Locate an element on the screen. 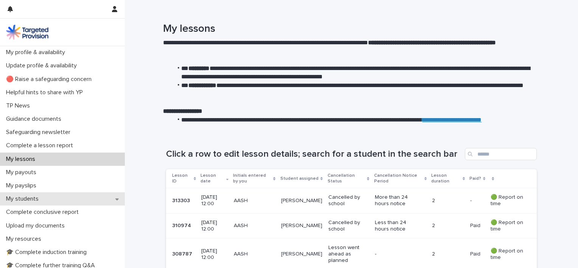 The height and width of the screenshot is (268, 578). p: Cancellation Status is located at coordinates (347, 178).